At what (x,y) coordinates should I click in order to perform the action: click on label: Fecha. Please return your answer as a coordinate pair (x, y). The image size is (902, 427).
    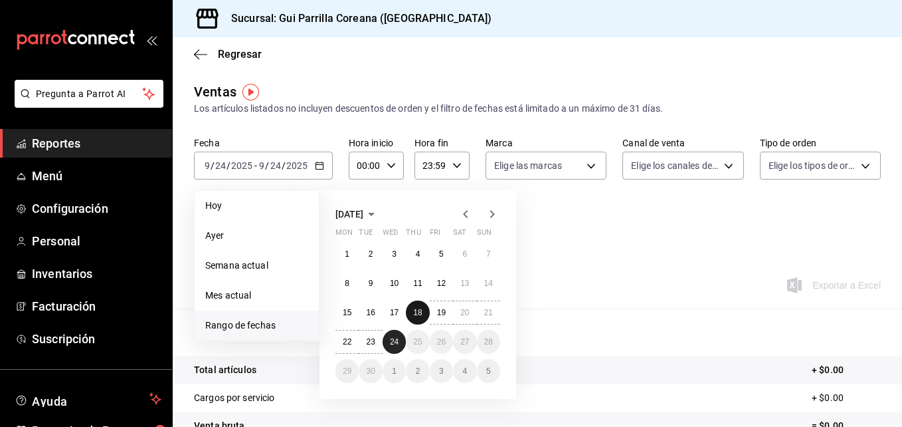
    Looking at the image, I should click on (263, 143).